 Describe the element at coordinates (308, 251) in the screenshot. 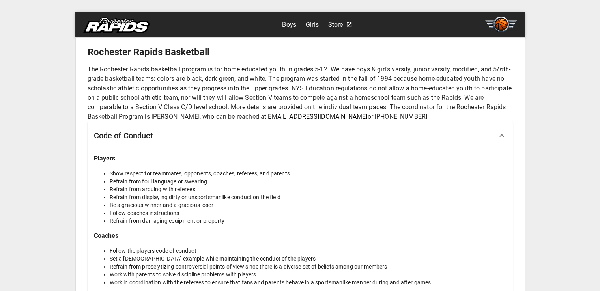

I see `li: Follow the players code of conduct` at that location.